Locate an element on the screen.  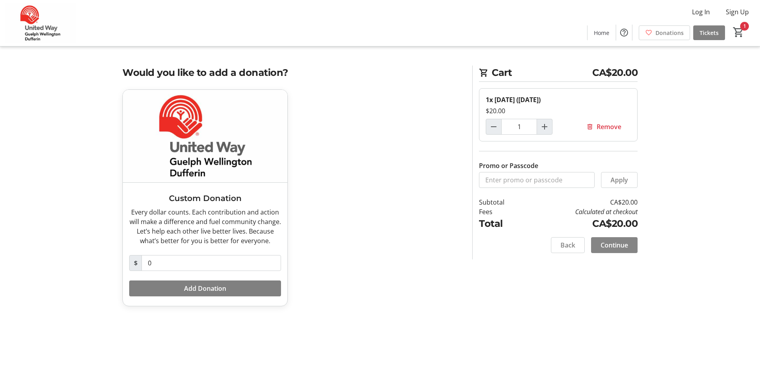
span: Remove is located at coordinates (609, 127).